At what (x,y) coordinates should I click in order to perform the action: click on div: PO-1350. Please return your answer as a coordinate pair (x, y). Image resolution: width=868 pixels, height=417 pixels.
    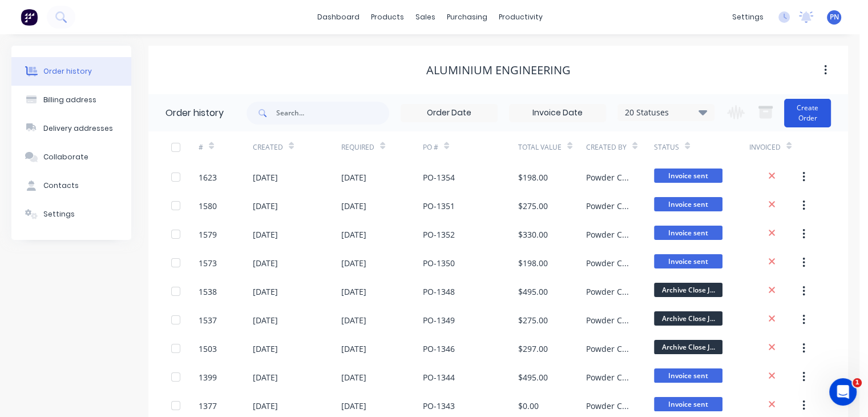
    Looking at the image, I should click on (439, 263).